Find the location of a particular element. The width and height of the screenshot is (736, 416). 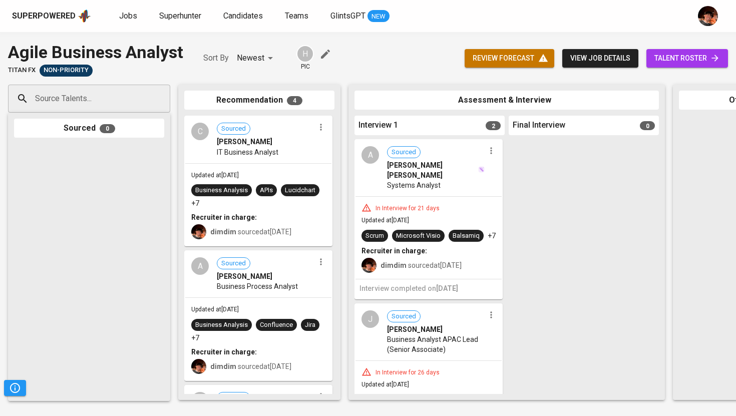

a: talent roster is located at coordinates (687, 58).